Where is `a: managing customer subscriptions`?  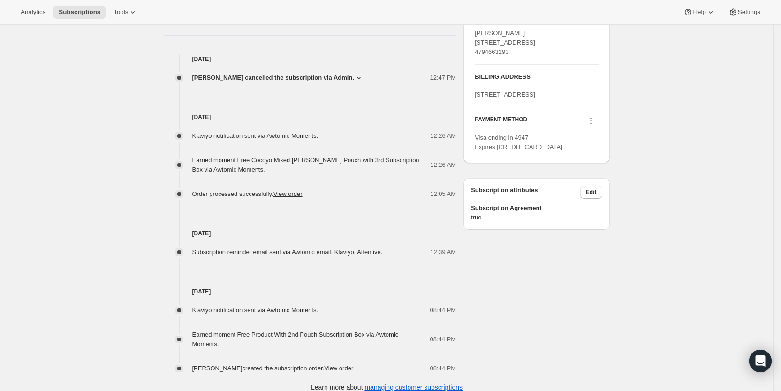 a: managing customer subscriptions is located at coordinates (413, 388).